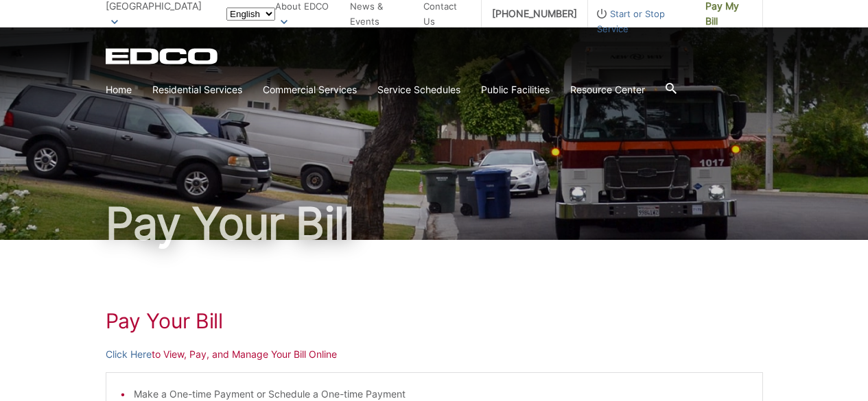 This screenshot has width=868, height=401. Describe the element at coordinates (310, 90) in the screenshot. I see `a: Commercial Services` at that location.